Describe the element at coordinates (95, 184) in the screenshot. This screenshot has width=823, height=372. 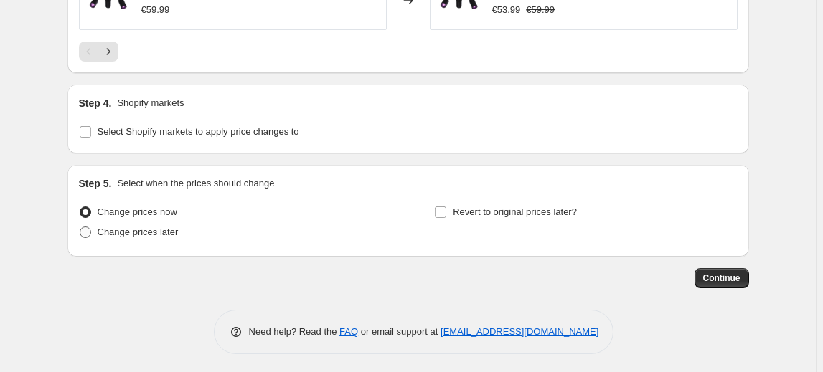
I see `h2: Step 5.` at that location.